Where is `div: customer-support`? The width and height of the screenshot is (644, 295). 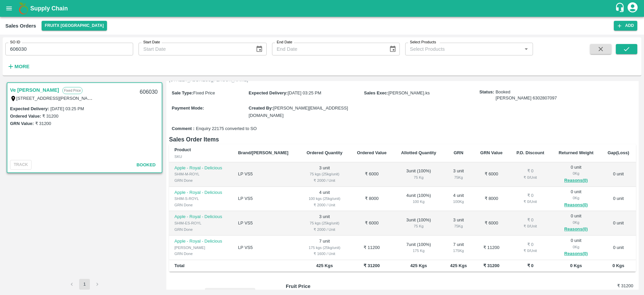
div: customer-support is located at coordinates (620, 9).